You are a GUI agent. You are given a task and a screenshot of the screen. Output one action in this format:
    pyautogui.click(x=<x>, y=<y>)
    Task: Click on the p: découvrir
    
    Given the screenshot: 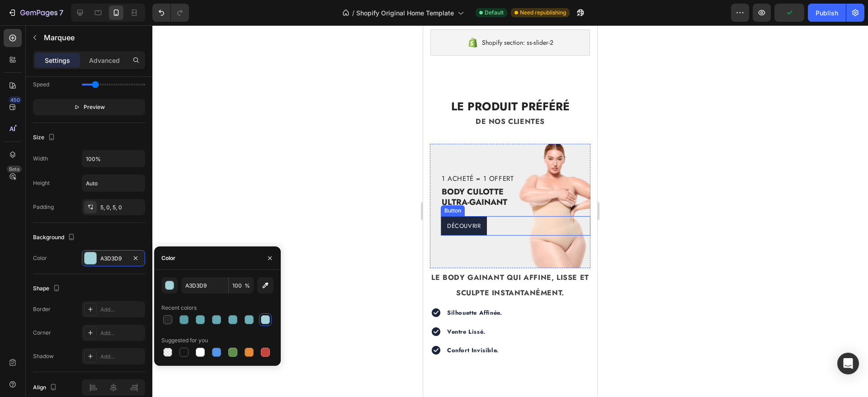 What is the action you would take?
    pyautogui.click(x=41, y=200)
    